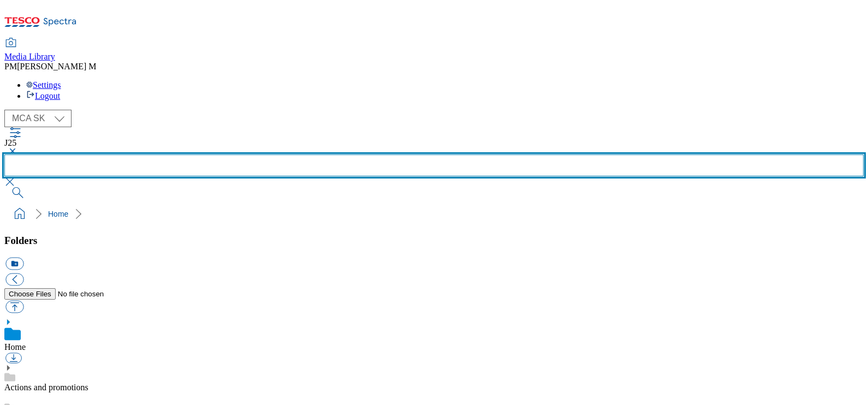  What do you see at coordinates (44, 84) in the screenshot?
I see `a: Settings` at bounding box center [44, 84].